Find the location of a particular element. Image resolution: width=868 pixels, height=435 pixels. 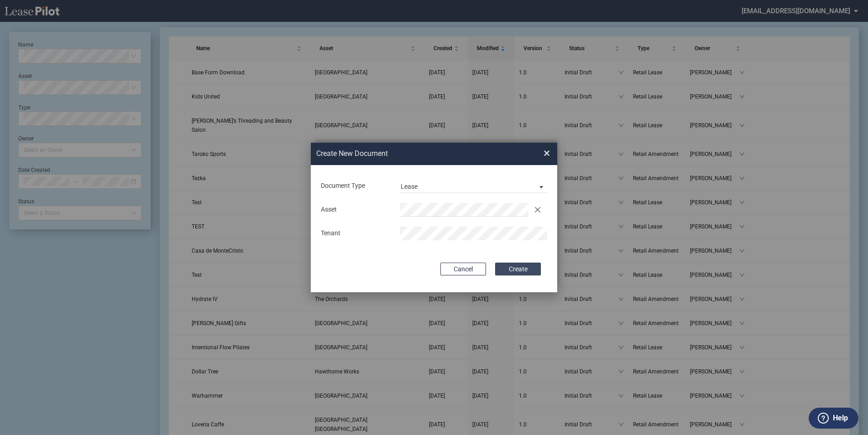

h2: Create New Document is located at coordinates (414, 154).